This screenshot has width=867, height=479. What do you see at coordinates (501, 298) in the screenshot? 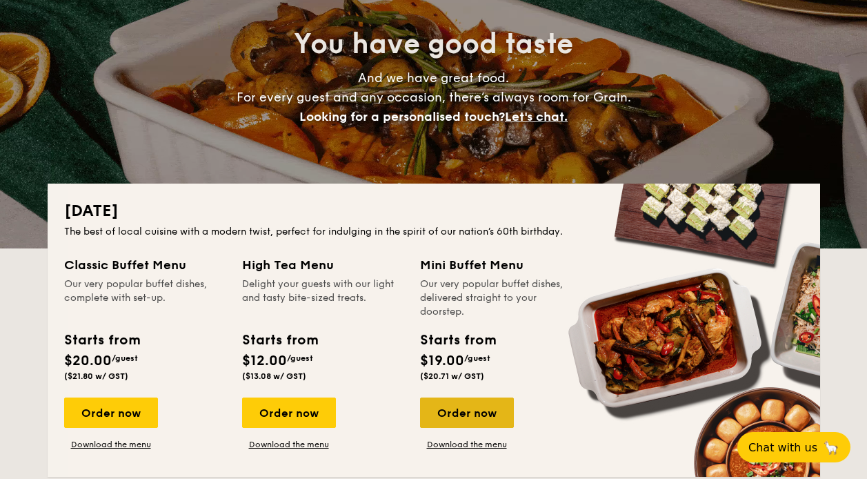
I see `div: Our very popular buffet dishes, delivered straight to your doorstep.` at bounding box center [501, 298].